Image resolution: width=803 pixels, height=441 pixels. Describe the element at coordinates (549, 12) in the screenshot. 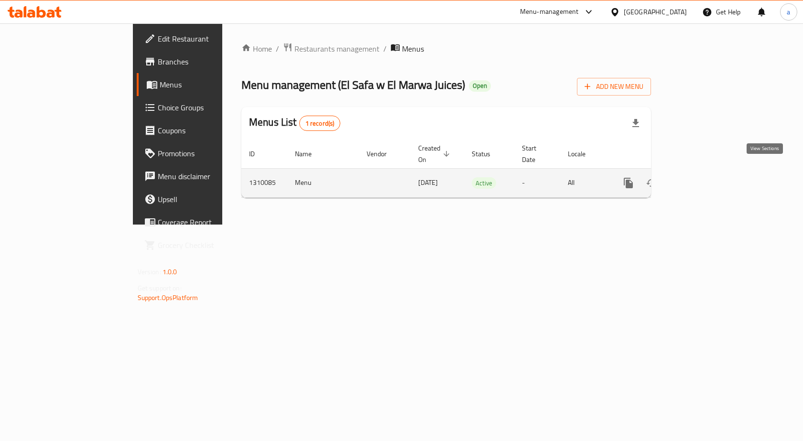

I see `div: Menu-management` at that location.